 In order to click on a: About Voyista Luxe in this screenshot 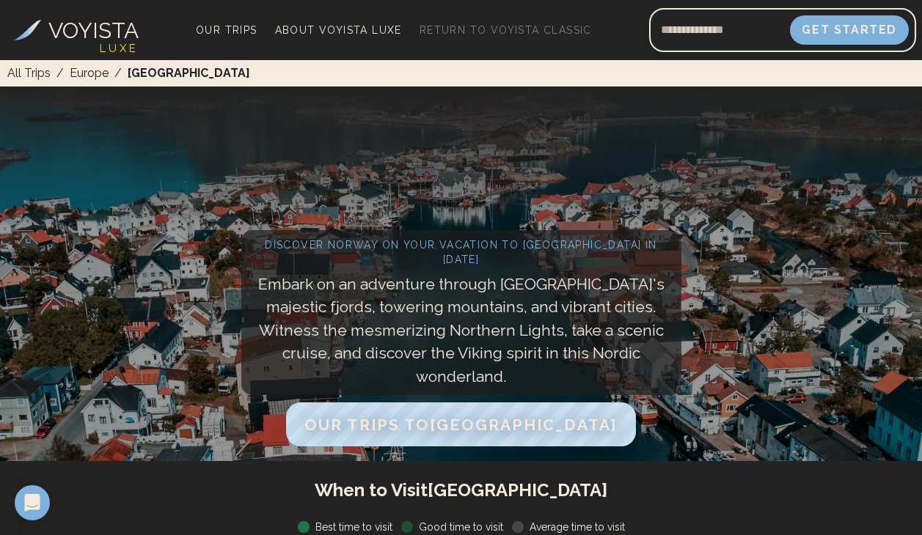, I will do `click(338, 30)`.